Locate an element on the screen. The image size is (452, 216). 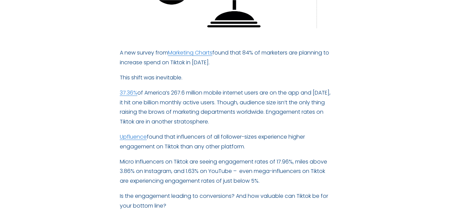
p: This shift was inevitable. is located at coordinates (226, 78).